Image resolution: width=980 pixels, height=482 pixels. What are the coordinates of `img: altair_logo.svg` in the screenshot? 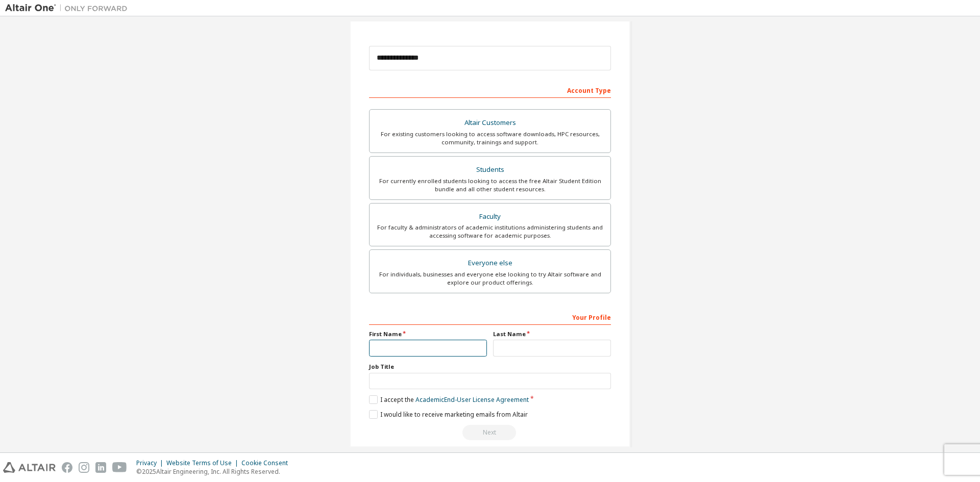 It's located at (29, 468).